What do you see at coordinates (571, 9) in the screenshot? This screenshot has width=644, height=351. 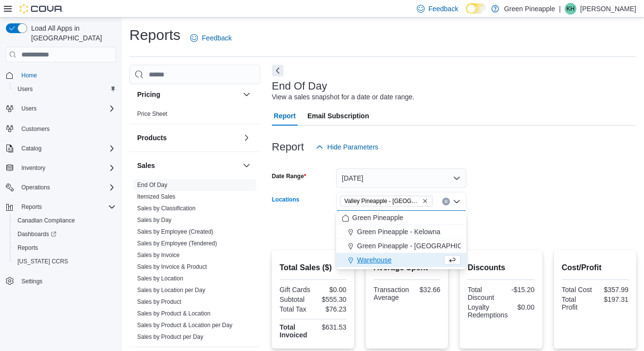 I see `span: KH` at bounding box center [571, 9].